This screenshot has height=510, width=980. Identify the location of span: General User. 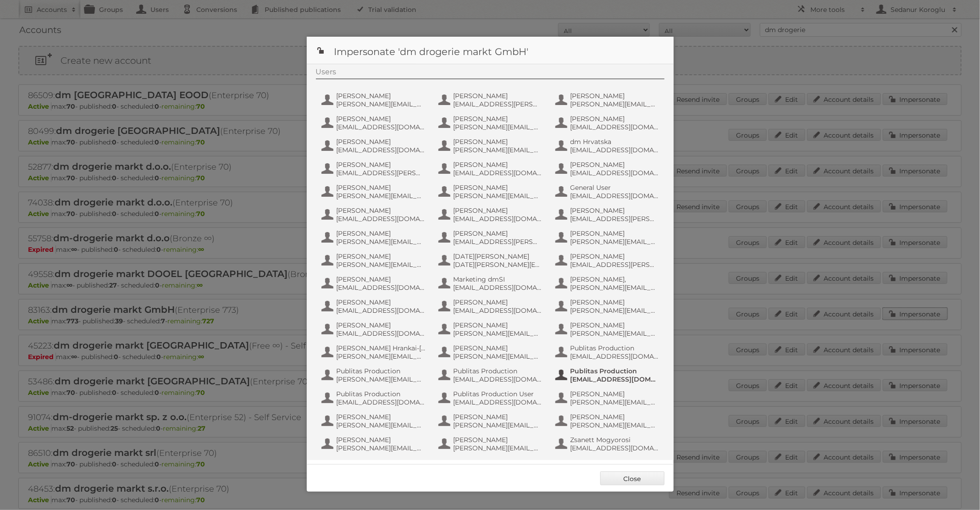
(615, 188).